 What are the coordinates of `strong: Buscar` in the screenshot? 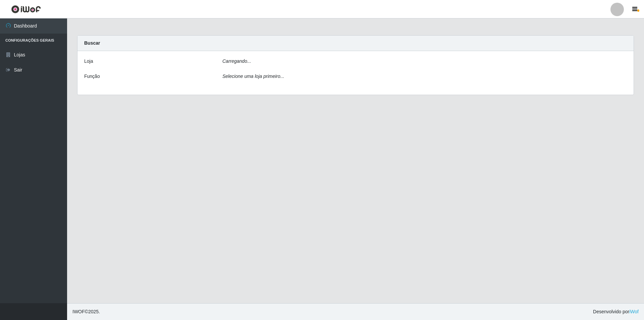 It's located at (92, 43).